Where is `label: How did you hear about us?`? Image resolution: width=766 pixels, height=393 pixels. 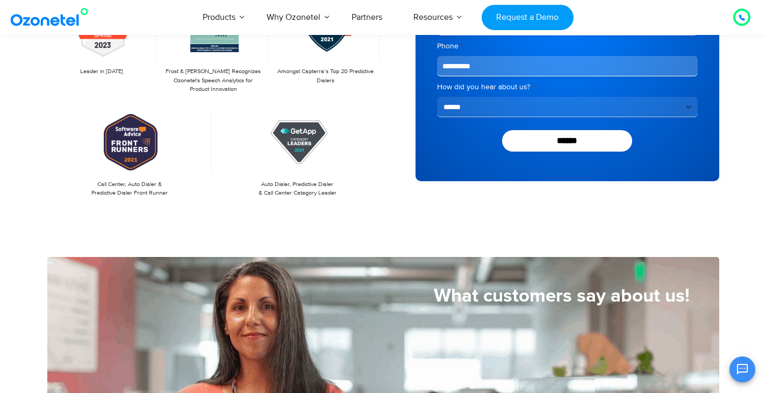
label: How did you hear about us? is located at coordinates (567, 87).